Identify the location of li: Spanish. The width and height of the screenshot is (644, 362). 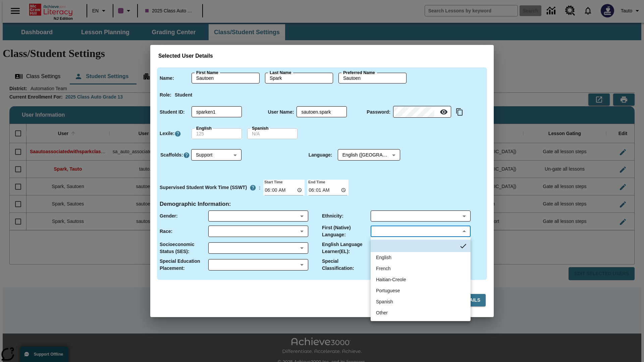
(421, 302).